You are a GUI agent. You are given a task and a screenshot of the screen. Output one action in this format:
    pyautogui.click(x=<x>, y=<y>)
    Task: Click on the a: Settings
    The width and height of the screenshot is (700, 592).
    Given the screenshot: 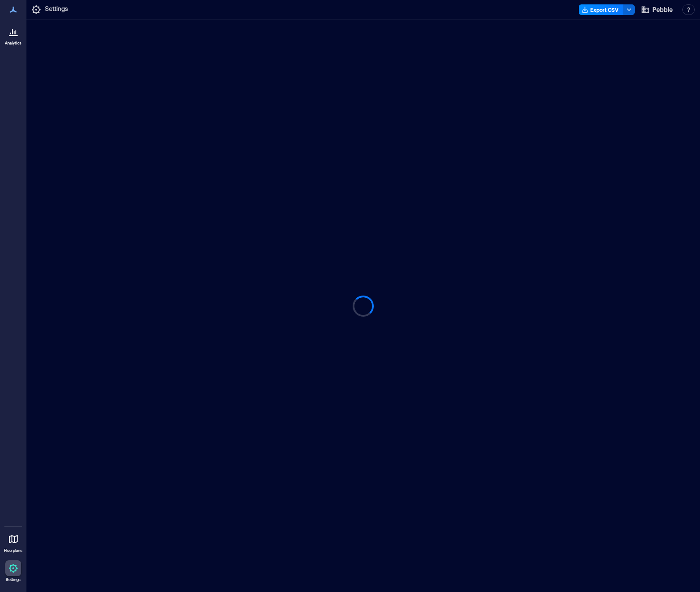 What is the action you would take?
    pyautogui.click(x=13, y=571)
    